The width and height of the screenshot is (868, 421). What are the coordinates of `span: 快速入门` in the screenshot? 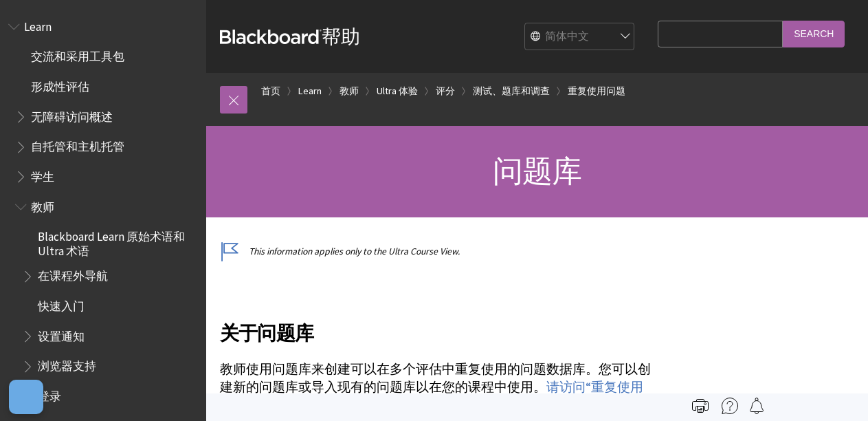 It's located at (61, 303).